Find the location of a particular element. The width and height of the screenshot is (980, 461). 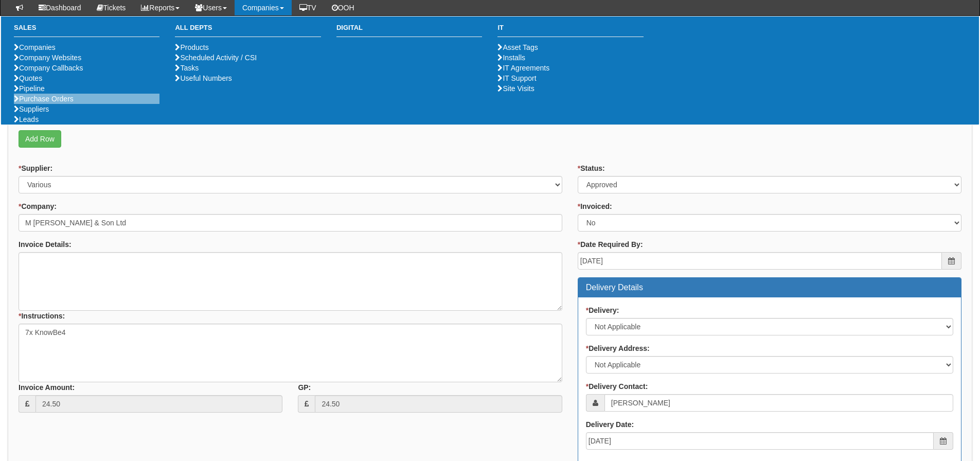

h3: Digital is located at coordinates (409, 30).